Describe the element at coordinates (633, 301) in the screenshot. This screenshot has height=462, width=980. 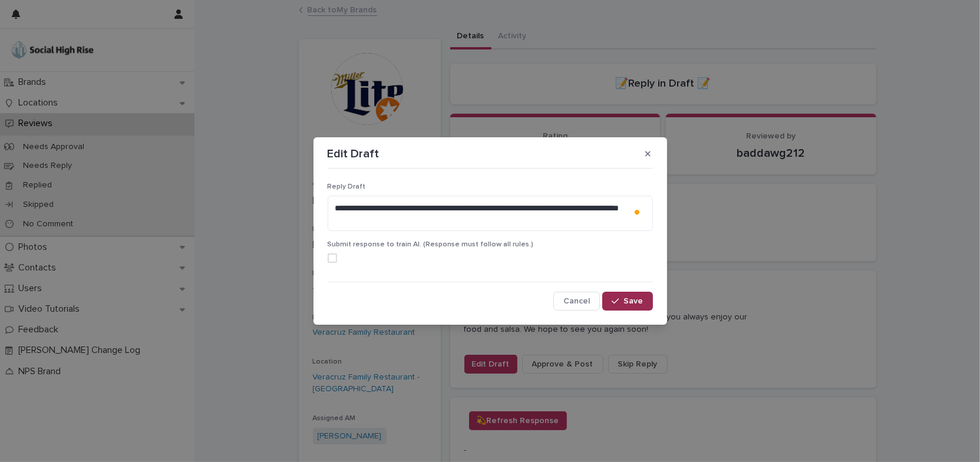
I see `span: Save` at that location.